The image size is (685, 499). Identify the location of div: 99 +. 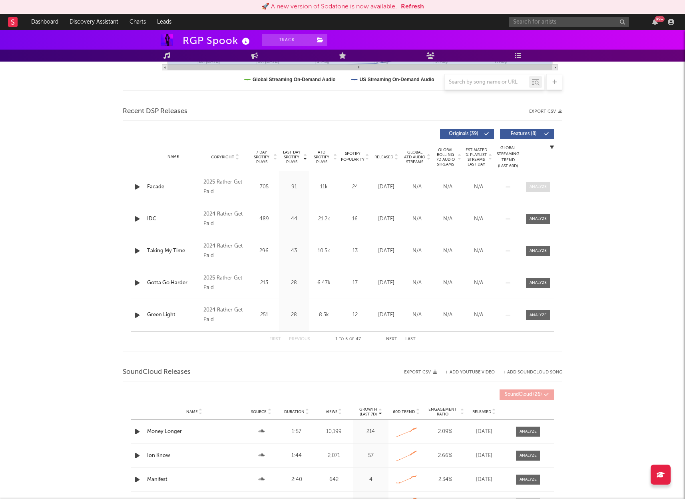
(659, 19).